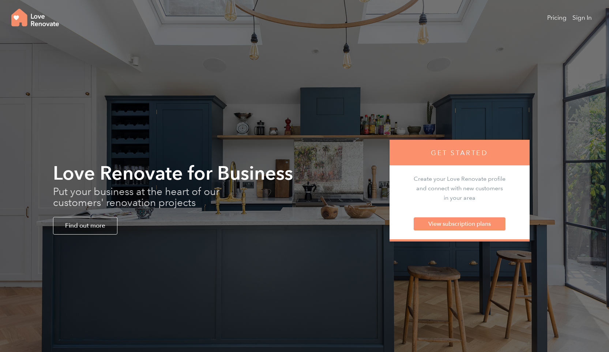 The height and width of the screenshot is (352, 609). Describe the element at coordinates (460, 224) in the screenshot. I see `a: View subscription plans` at that location.